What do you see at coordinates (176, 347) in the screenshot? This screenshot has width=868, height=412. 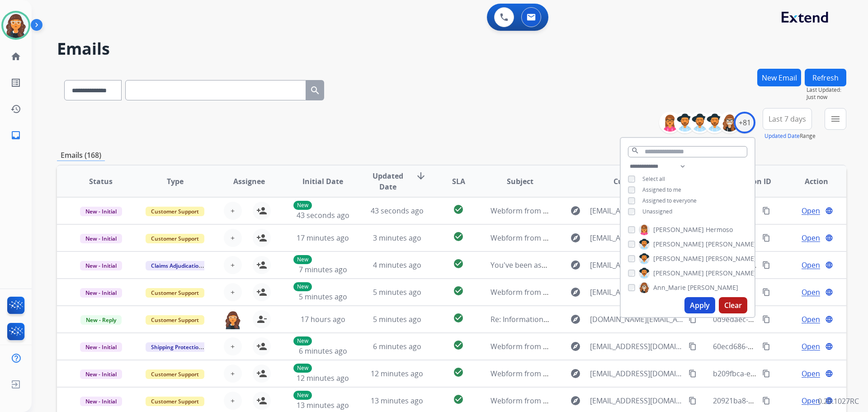 I see `span: Shipping Protection` at bounding box center [176, 347].